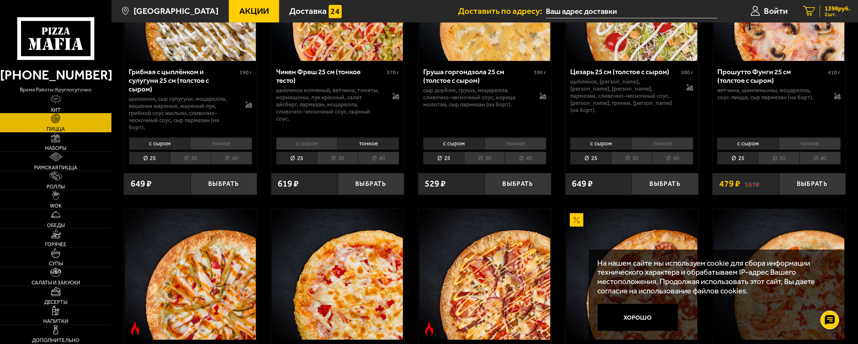 The height and width of the screenshot is (344, 858). Describe the element at coordinates (246, 72) in the screenshot. I see `span: 590 г` at that location.